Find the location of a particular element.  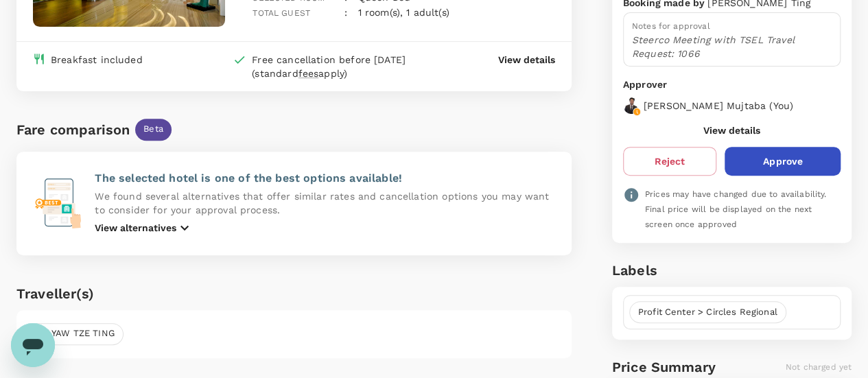

span: Not charged yet is located at coordinates (819, 367).